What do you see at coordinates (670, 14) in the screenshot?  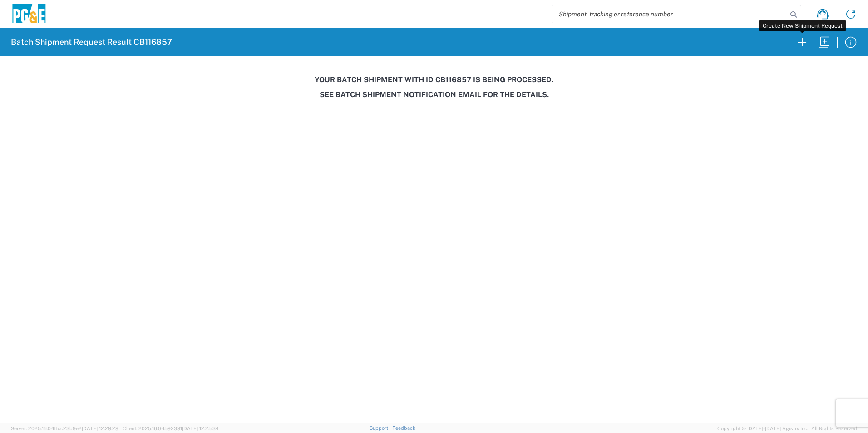 I see `input: Shipment, tracking or reference number` at bounding box center [670, 14].